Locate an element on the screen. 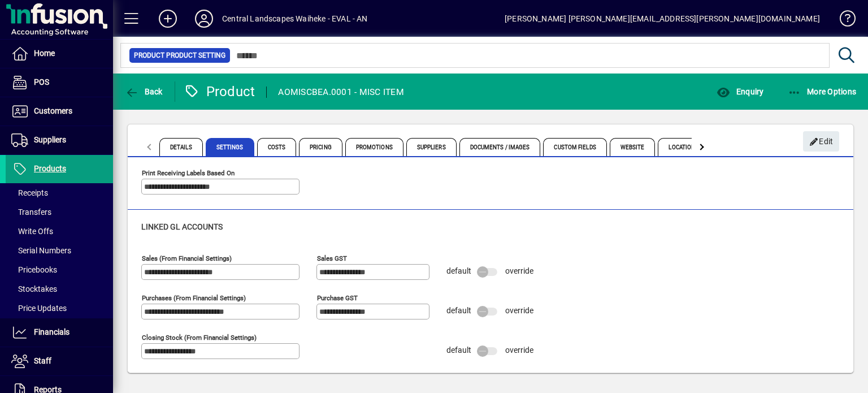 The height and width of the screenshot is (393, 868). a: POS is located at coordinates (59, 83).